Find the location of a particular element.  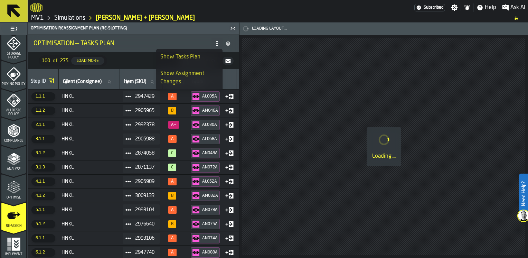

li: menu Optimise is located at coordinates (13, 187).